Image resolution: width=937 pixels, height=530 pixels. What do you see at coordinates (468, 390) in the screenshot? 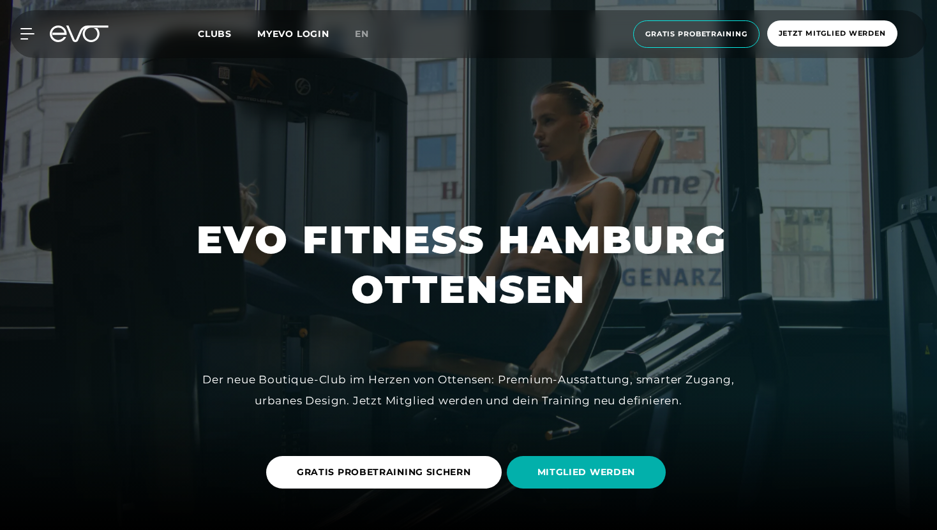
I see `div: Der neue Boutique-Club im Herzen von Ottensen: Premium-Ausstattung, smarter Zugang, urbanes Desig...` at bounding box center [468, 390].